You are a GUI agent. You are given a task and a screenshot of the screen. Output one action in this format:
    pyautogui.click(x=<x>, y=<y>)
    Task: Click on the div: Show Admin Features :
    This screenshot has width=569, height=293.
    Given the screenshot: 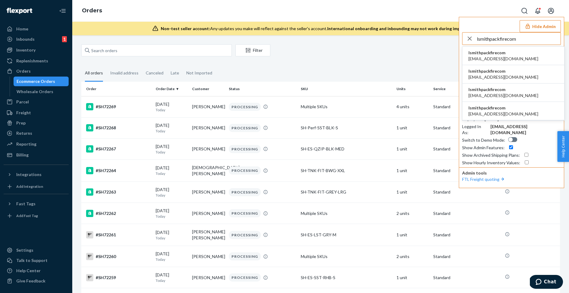 What is the action you would take?
    pyautogui.click(x=484, y=148)
    